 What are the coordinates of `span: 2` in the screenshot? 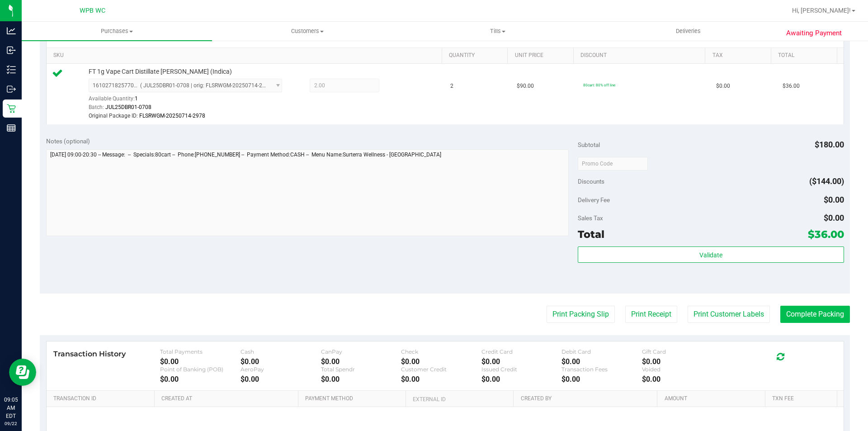 It's located at (452, 86).